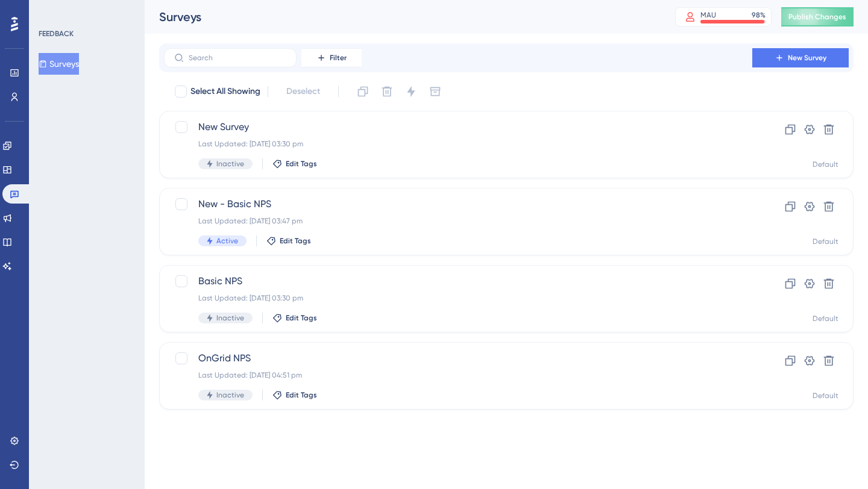  What do you see at coordinates (758, 15) in the screenshot?
I see `div: 98 %` at bounding box center [758, 15].